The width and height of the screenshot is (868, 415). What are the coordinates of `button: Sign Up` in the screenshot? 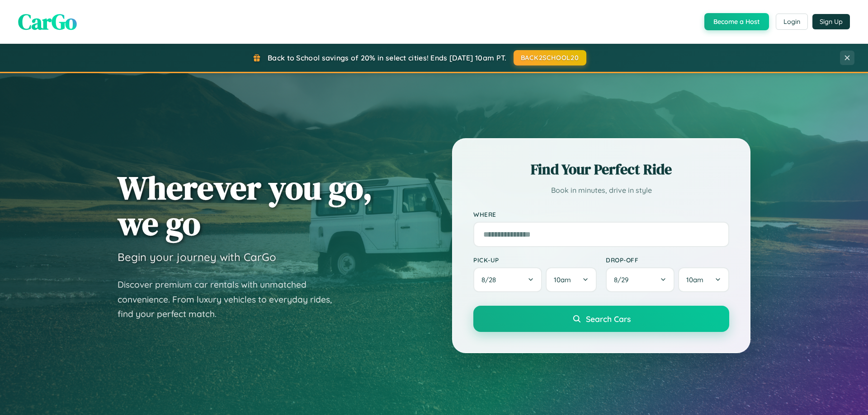 It's located at (831, 21).